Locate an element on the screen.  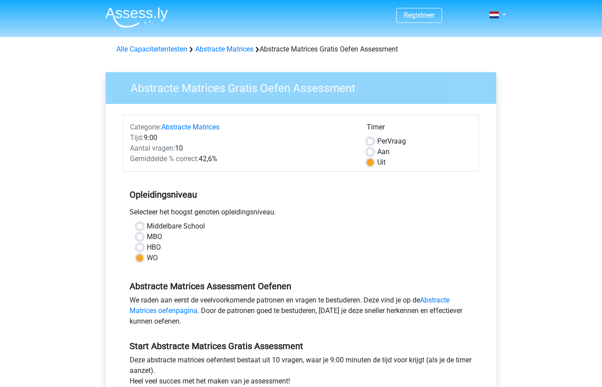
label: MBO is located at coordinates (154, 237).